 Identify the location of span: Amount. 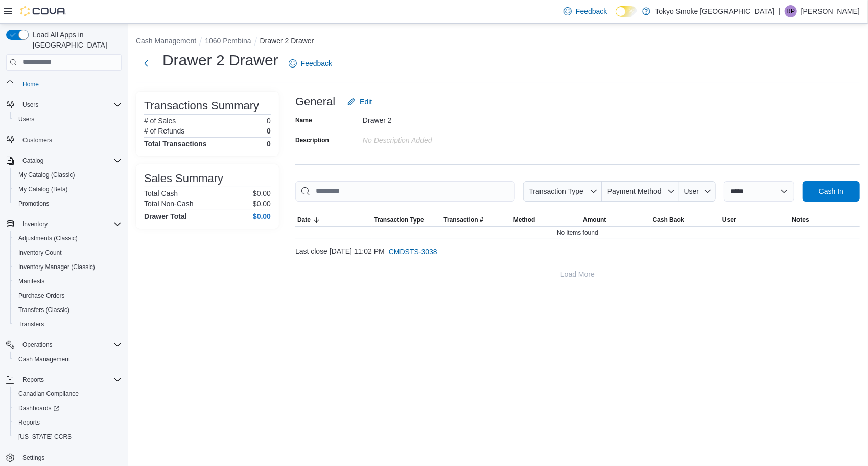
(594, 220).